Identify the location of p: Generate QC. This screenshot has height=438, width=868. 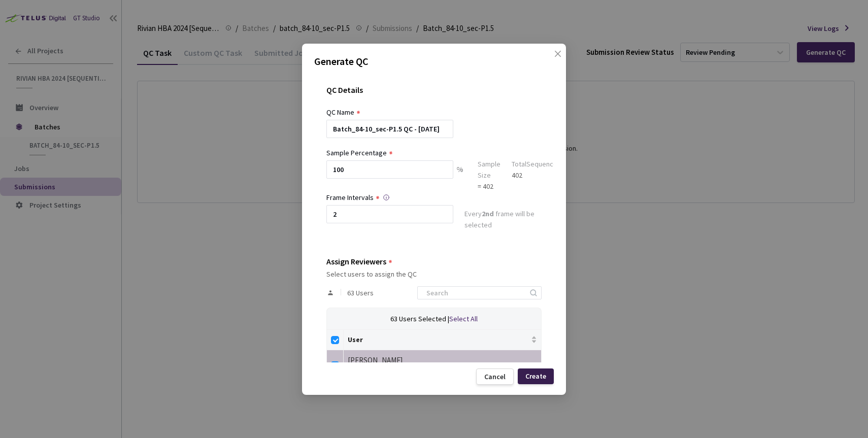
(434, 62).